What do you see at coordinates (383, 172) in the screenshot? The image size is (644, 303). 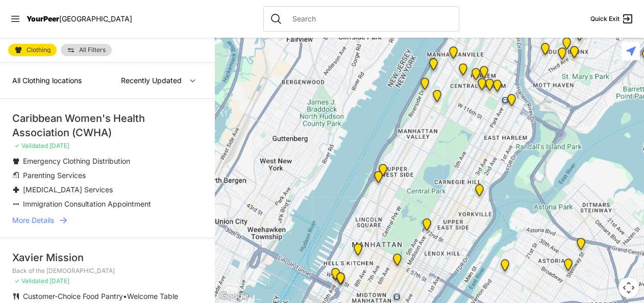 I see `div: Pathways Adult Drop-In Program` at bounding box center [383, 172].